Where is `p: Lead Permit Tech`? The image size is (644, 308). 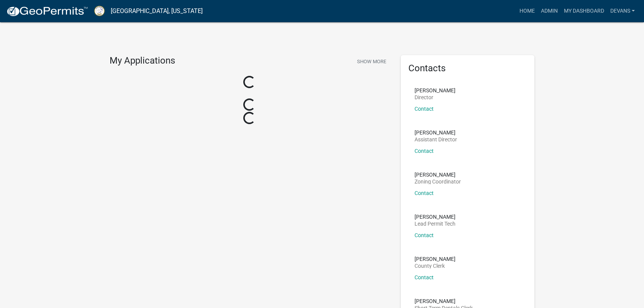 p: Lead Permit Tech is located at coordinates (435, 224).